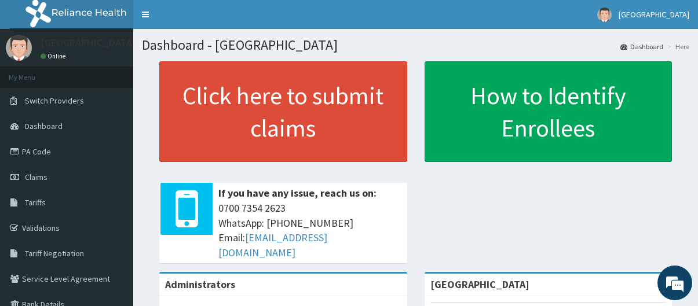 The height and width of the screenshot is (306, 698). What do you see at coordinates (283, 112) in the screenshot?
I see `a: Click here to submit claims` at bounding box center [283, 112].